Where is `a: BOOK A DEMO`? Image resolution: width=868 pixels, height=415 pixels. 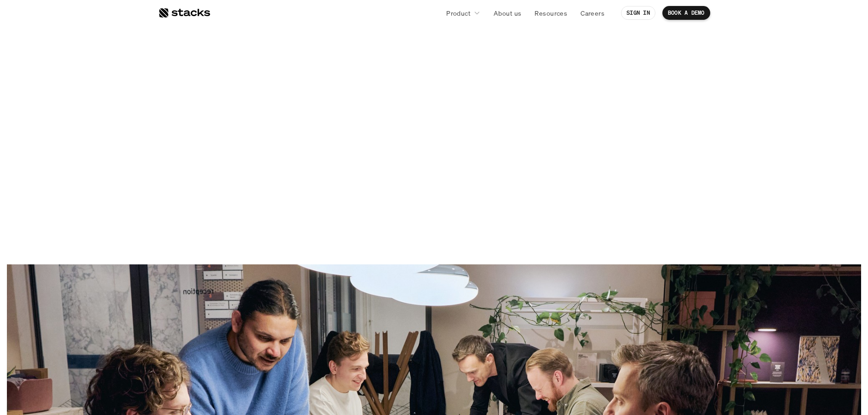 a: BOOK A DEMO is located at coordinates (687, 13).